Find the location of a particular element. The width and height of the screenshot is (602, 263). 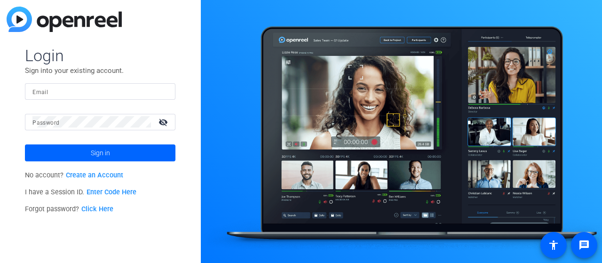

mat-icon: message is located at coordinates (585, 245).